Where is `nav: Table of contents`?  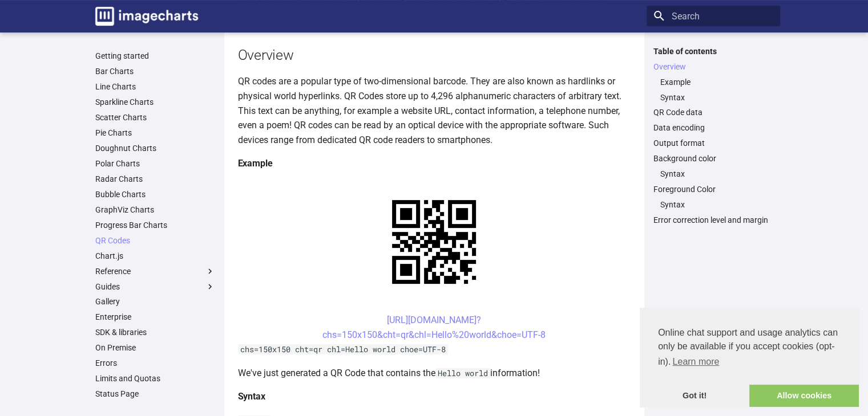 nav: Table of contents is located at coordinates (713, 136).